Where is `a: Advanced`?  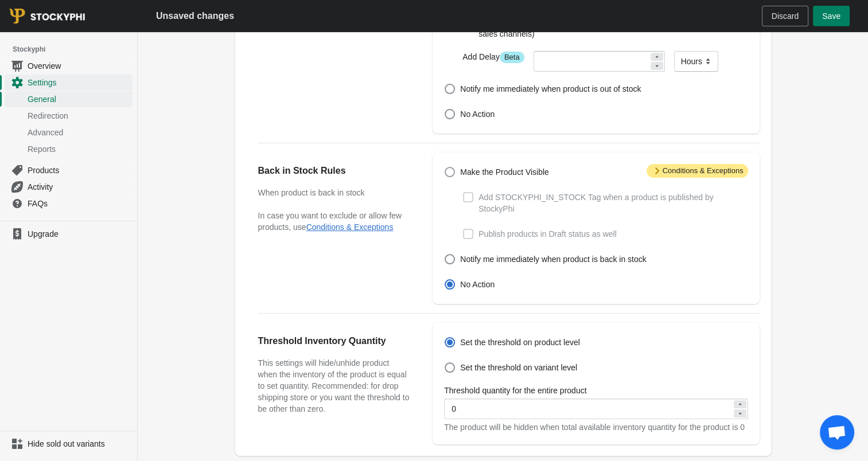 a: Advanced is located at coordinates (68, 132).